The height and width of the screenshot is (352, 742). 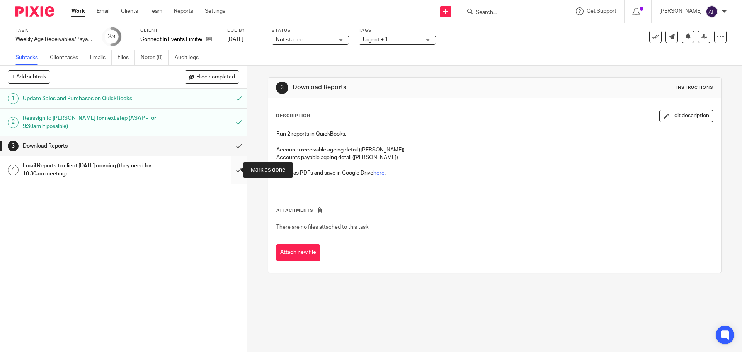 I want to click on p: Connect In Events Limited, so click(x=171, y=39).